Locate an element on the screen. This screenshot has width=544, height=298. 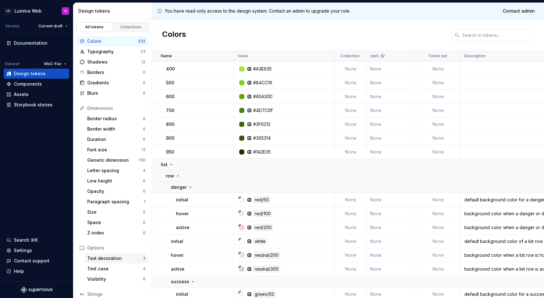
div: 12 is located at coordinates (143, 62).